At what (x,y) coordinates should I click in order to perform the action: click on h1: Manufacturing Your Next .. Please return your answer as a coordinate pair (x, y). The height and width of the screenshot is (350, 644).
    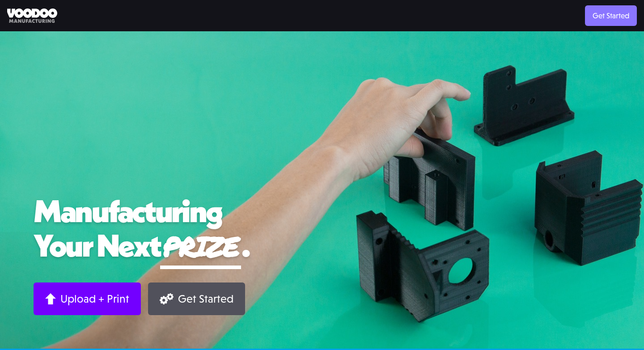
    Looking at the image, I should click on (322, 231).